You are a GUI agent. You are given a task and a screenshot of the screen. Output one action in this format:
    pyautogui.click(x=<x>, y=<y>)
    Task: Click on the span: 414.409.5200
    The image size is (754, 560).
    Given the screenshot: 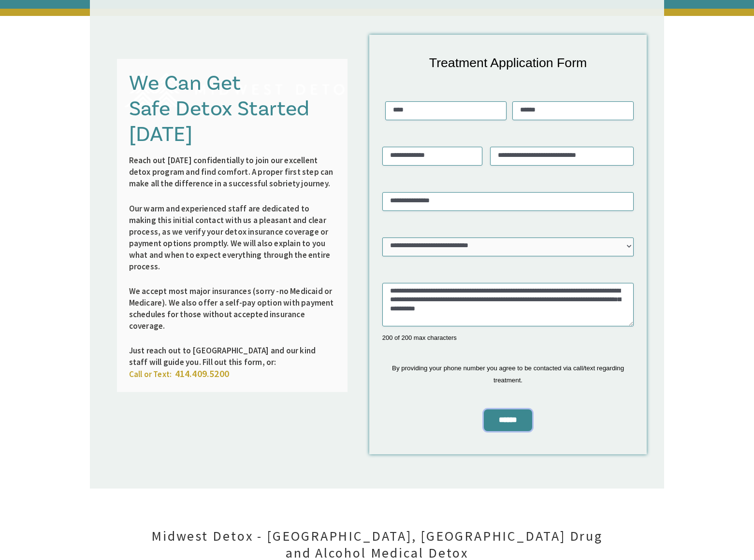 What is the action you would take?
    pyautogui.click(x=202, y=374)
    